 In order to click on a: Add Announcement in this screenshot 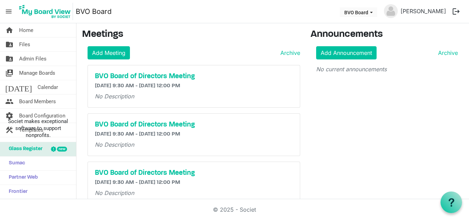, I will do `click(347, 53)`.